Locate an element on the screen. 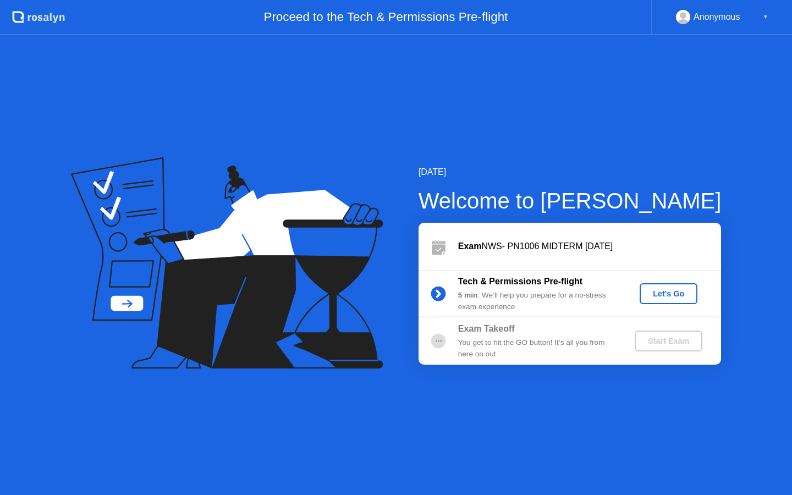 The width and height of the screenshot is (792, 495). div: Anonymous is located at coordinates (717, 17).